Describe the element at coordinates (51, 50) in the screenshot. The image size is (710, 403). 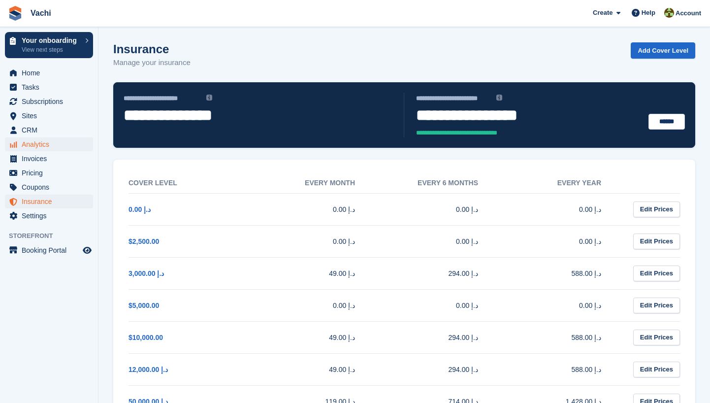
I see `p: View next steps` at that location.